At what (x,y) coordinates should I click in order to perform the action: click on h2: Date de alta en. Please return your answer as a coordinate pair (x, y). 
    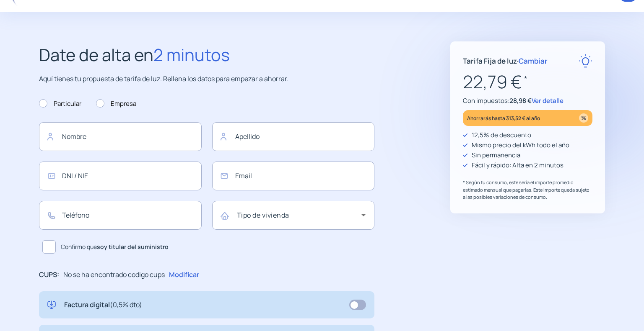
    Looking at the image, I should click on (207, 55).